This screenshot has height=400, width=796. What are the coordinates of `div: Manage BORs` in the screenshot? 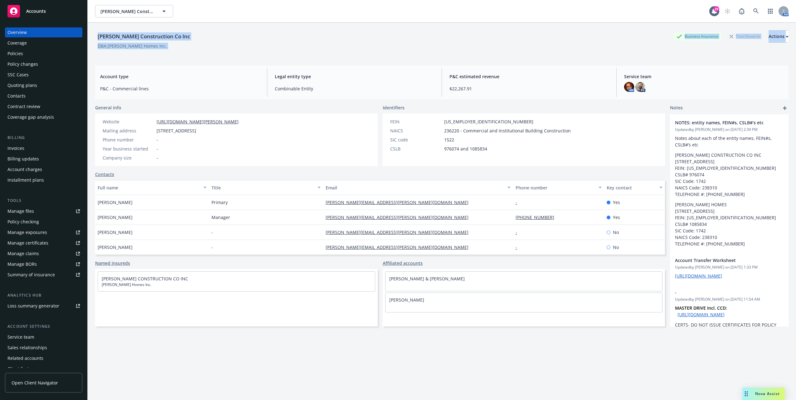 It's located at (22, 264).